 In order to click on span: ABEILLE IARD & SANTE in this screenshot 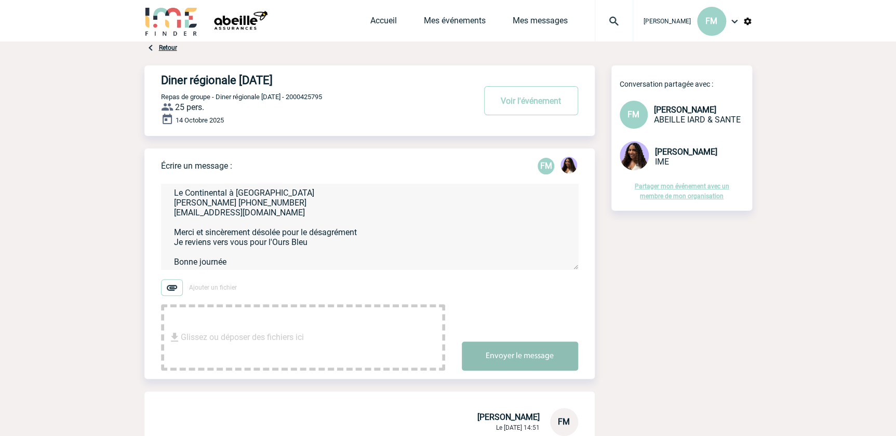, I will do `click(697, 119)`.